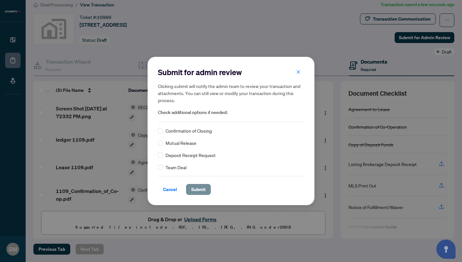 Image resolution: width=462 pixels, height=262 pixels. What do you see at coordinates (198, 189) in the screenshot?
I see `button: Submit` at bounding box center [198, 189].